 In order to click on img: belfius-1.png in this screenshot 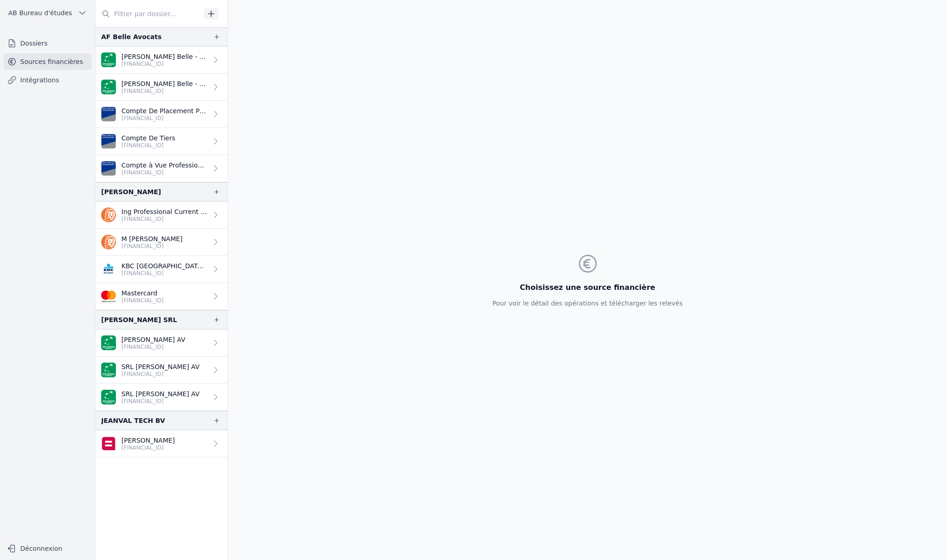, I will do `click(108, 444)`.